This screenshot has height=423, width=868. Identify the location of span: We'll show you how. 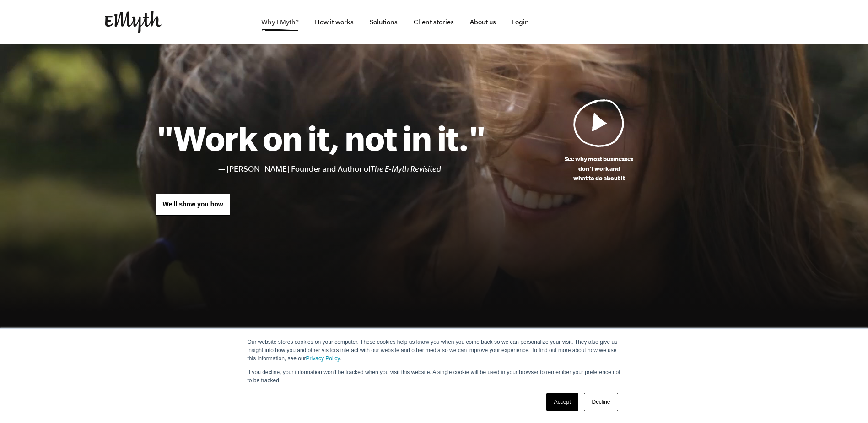
(193, 204).